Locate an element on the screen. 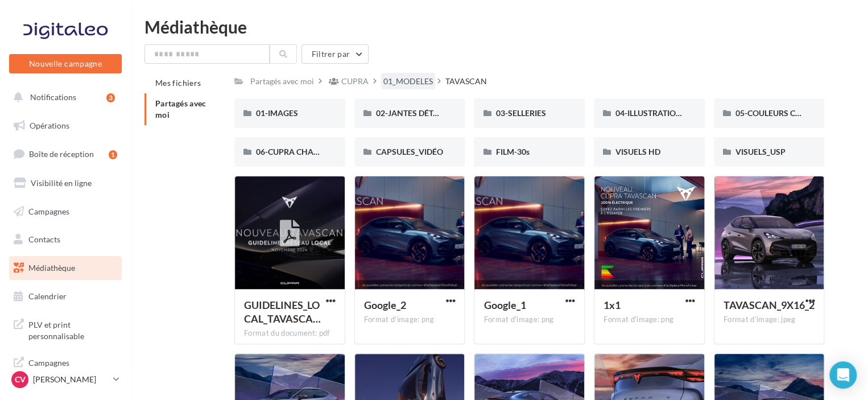 The width and height of the screenshot is (868, 400). span: CV is located at coordinates (20, 380).